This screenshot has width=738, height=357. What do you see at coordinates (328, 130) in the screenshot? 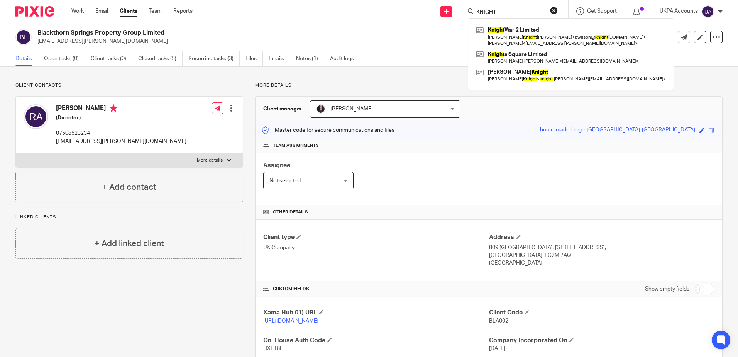
I see `p: Master code for secure communications and files` at bounding box center [328, 130].